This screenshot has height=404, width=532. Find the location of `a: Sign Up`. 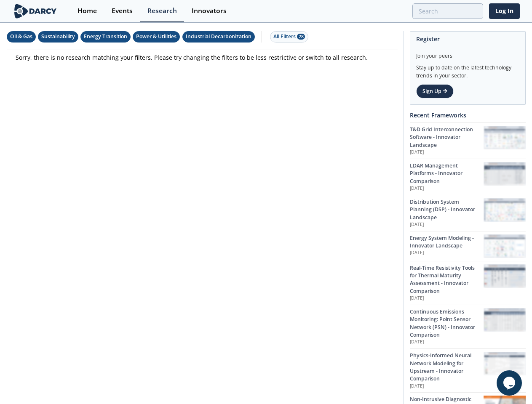

a: Sign Up is located at coordinates (435, 91).